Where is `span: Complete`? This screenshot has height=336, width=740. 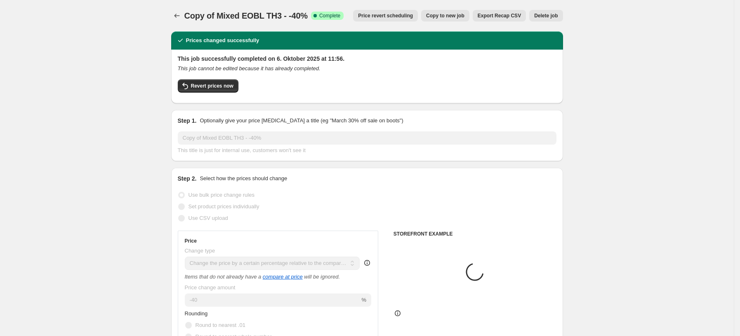 span: Complete is located at coordinates (330, 16).